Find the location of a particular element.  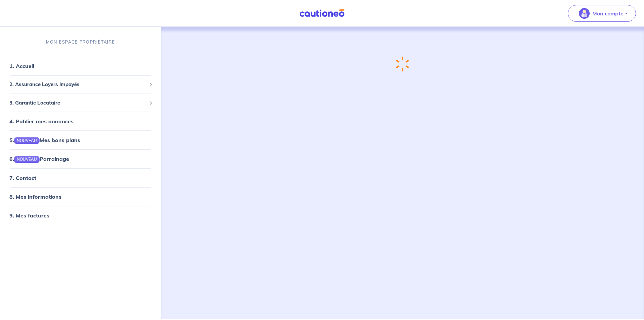

a: 5.NOUVEAUMes bons plans is located at coordinates (44, 140).